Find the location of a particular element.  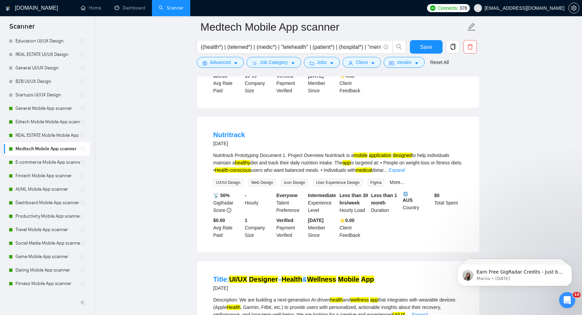

div: Experience Level is located at coordinates (322, 203).